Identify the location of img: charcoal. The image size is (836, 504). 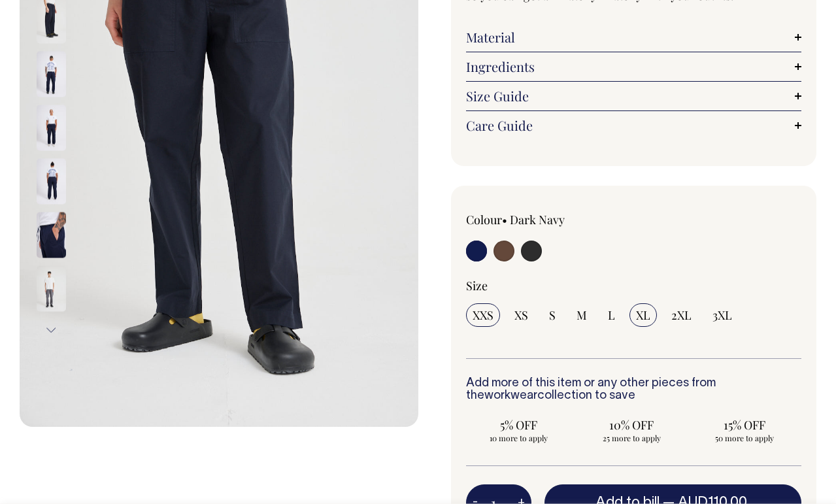
(51, 288).